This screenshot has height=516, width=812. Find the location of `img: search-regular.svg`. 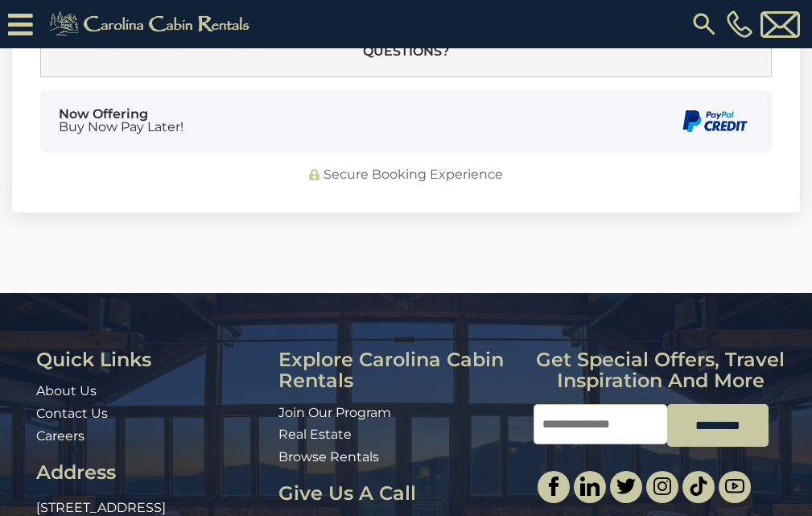

img: search-regular.svg is located at coordinates (704, 24).